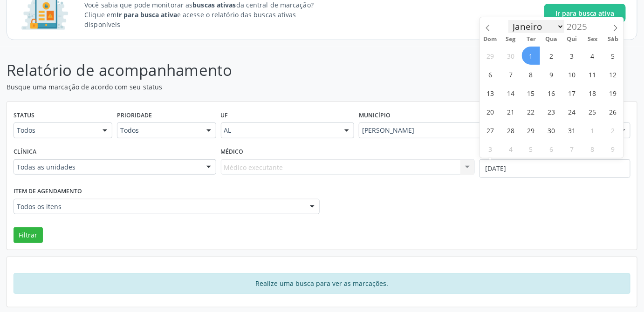 This screenshot has width=644, height=312. What do you see at coordinates (531, 39) in the screenshot?
I see `span: Ter` at bounding box center [531, 39].